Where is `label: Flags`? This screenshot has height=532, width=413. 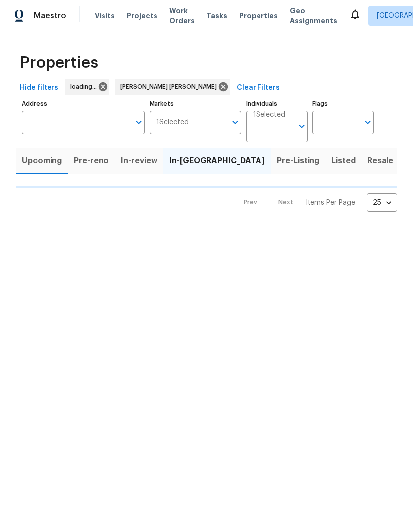 label: Flags is located at coordinates (343, 104).